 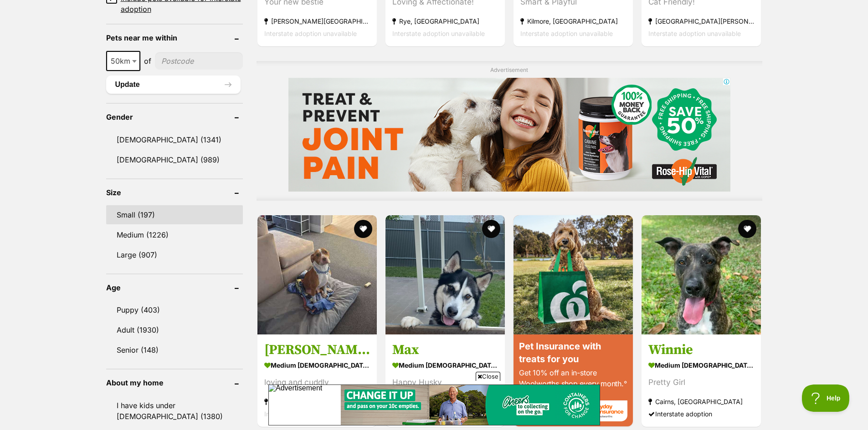 What do you see at coordinates (175, 310) in the screenshot?
I see `a: Puppy (403)` at bounding box center [175, 310].